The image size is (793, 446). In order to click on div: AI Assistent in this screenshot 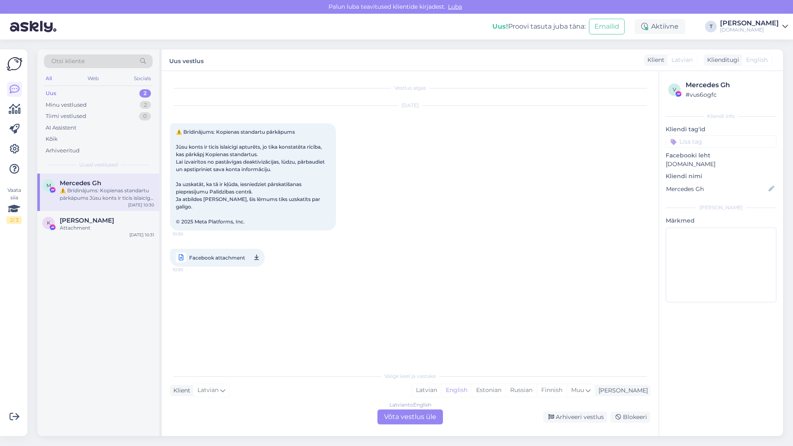, I will do `click(61, 128)`.